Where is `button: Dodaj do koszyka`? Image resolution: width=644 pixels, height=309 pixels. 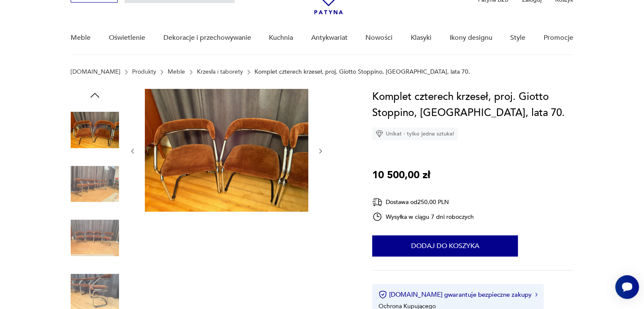 button: Dodaj do koszyka is located at coordinates (445, 246).